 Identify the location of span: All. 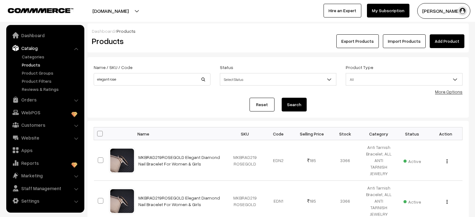
(404, 79).